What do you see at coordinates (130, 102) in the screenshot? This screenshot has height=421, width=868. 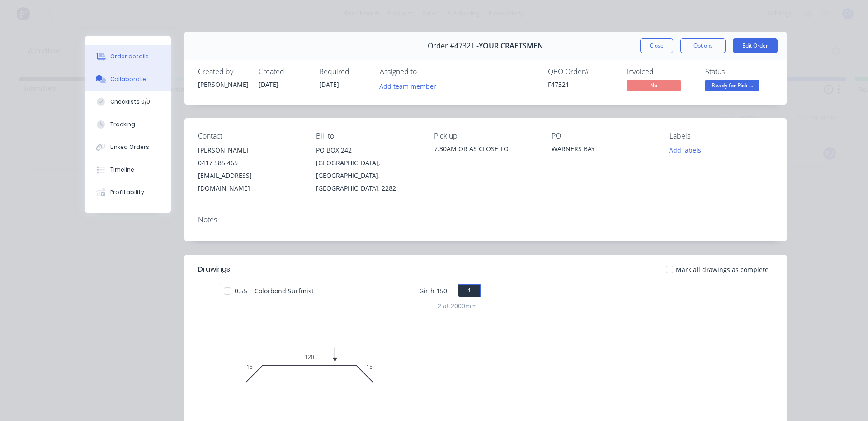 I see `div: Checklists 0/0` at bounding box center [130, 102].